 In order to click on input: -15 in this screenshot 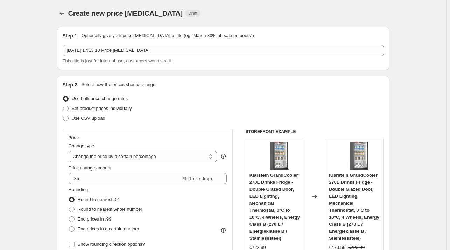, I will do `click(125, 179)`.